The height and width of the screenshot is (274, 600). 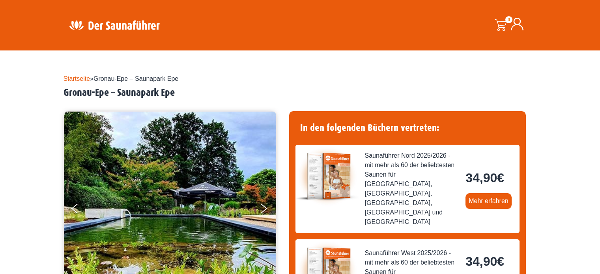 I want to click on button: Next, so click(x=269, y=210).